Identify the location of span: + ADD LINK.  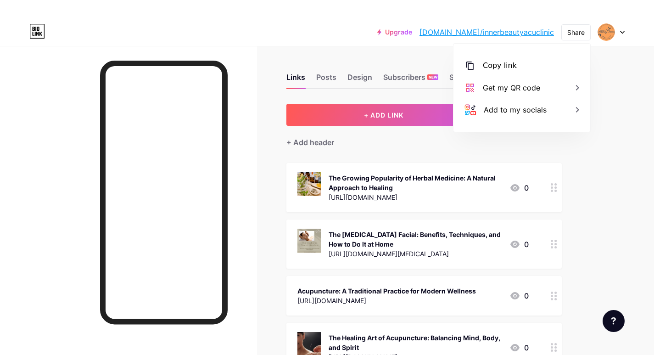
(384, 115).